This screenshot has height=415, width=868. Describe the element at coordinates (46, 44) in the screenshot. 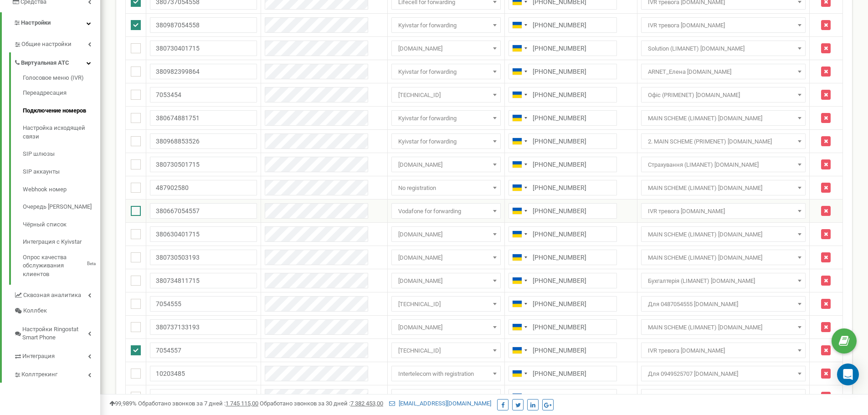

I see `span: Общие настройки` at that location.